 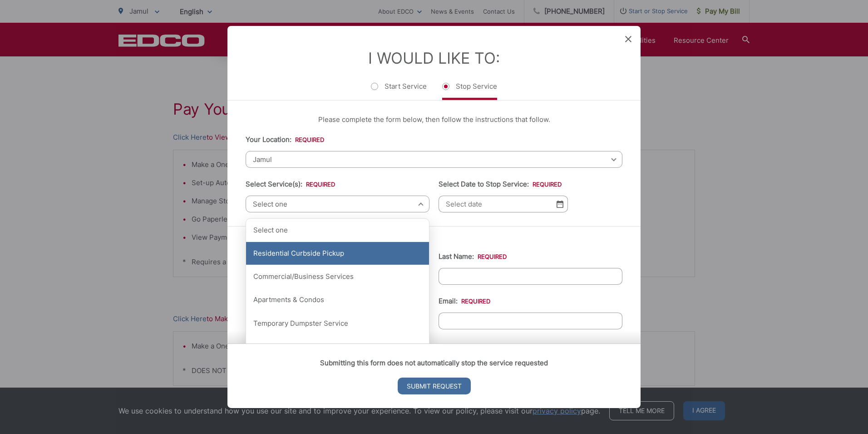 I want to click on label: Email:, so click(x=464, y=301).